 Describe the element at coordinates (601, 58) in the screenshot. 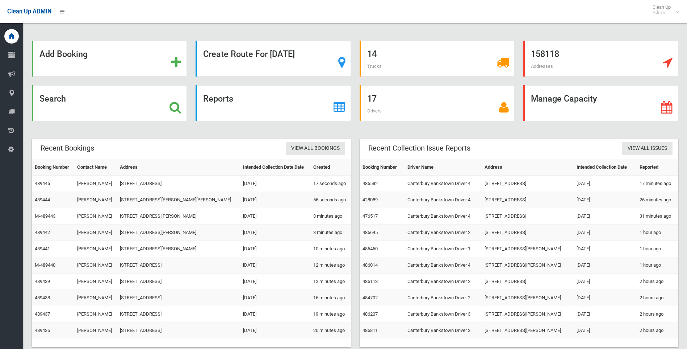

I see `a: 158118 Addresses` at that location.